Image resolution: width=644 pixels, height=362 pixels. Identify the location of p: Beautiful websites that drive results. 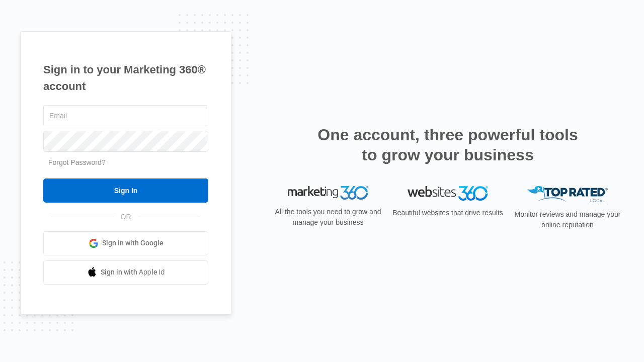
(448, 213).